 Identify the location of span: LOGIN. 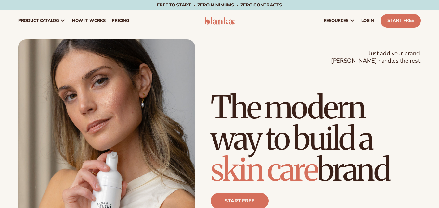
(368, 21).